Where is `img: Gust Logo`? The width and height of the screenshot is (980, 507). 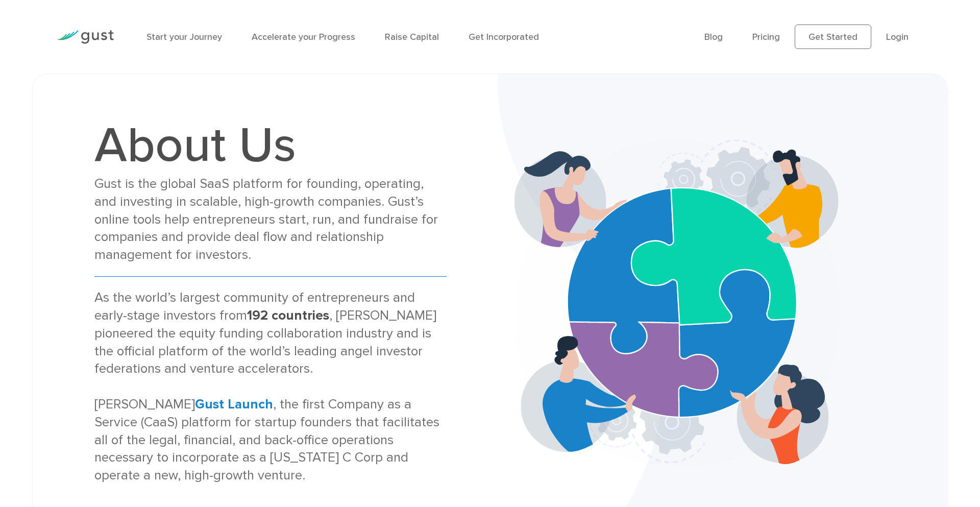 img: Gust Logo is located at coordinates (85, 37).